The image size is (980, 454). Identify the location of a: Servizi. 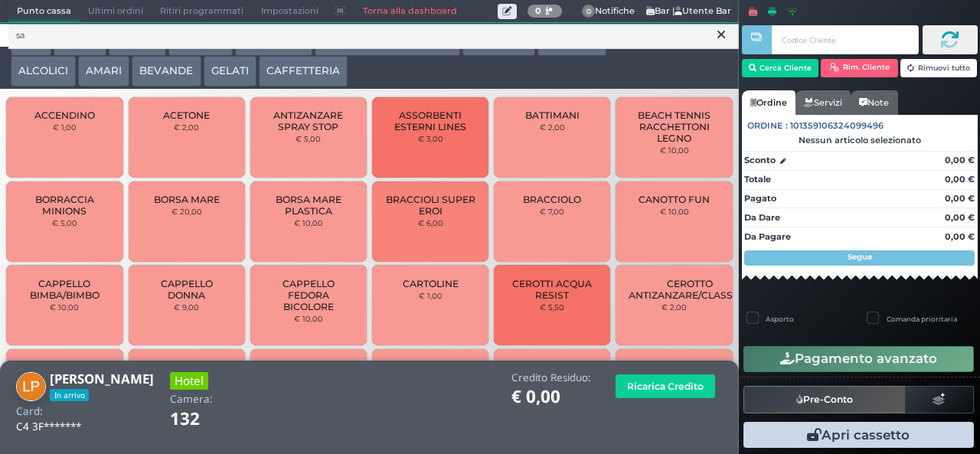
(823, 102).